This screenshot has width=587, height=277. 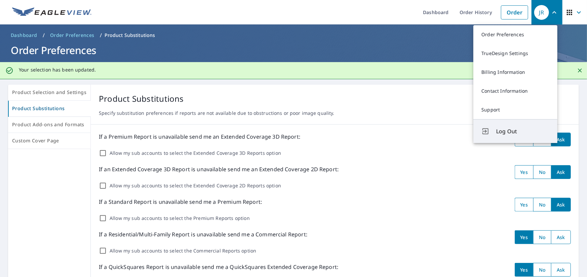 I want to click on p: If a Residential/Multi-Family Report is unavailable send me a Commercial Report:, so click(x=203, y=237).